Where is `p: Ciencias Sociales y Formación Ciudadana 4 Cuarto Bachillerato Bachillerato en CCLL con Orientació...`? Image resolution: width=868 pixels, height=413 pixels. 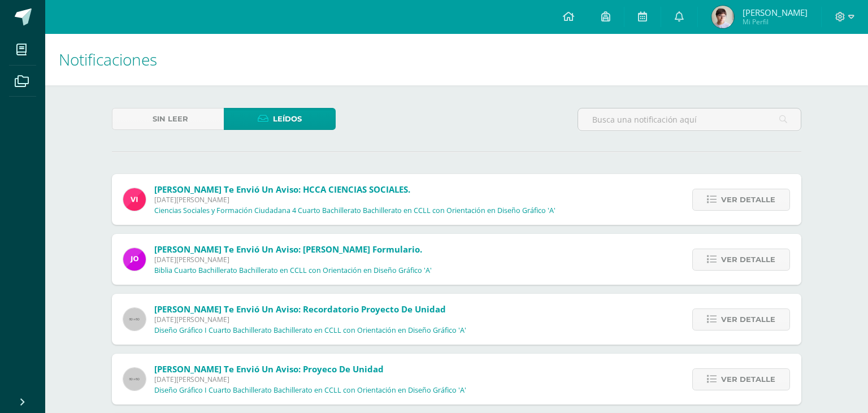
p: Ciencias Sociales y Formación Ciudadana 4 Cuarto Bachillerato Bachillerato en CCLL con Orientació... is located at coordinates (355, 210).